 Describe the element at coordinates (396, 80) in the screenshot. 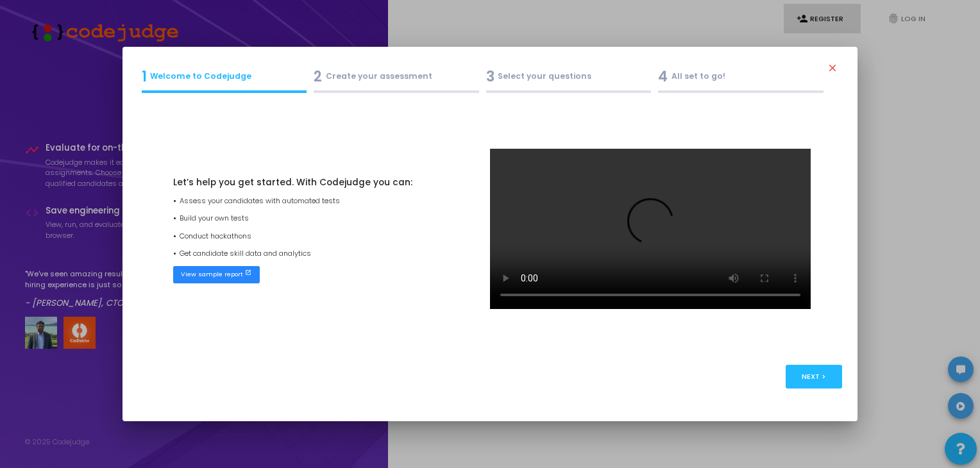

I see `a: 2Create your assessment` at that location.